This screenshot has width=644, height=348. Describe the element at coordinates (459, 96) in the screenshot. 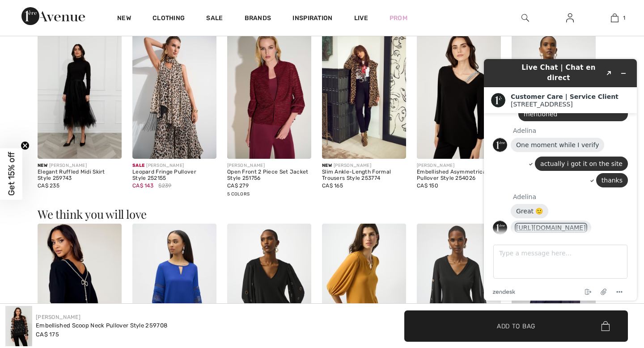

I see `img: Embellished Asymmetrical Pullover Style 254026` at that location.